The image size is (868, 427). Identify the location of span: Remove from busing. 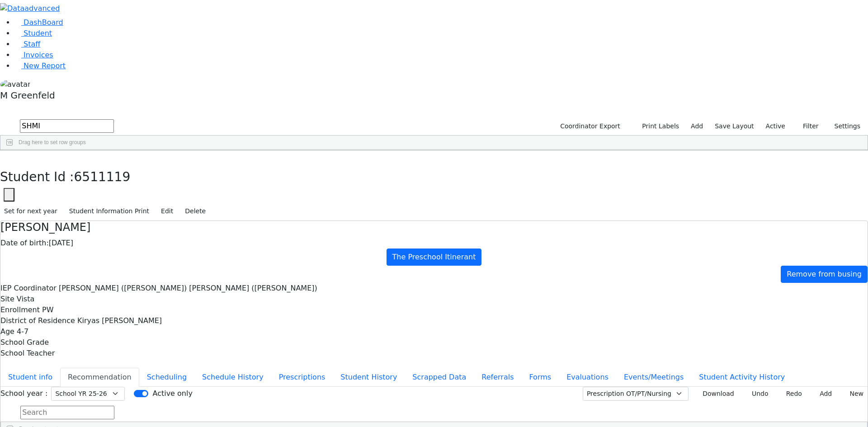
(824, 274).